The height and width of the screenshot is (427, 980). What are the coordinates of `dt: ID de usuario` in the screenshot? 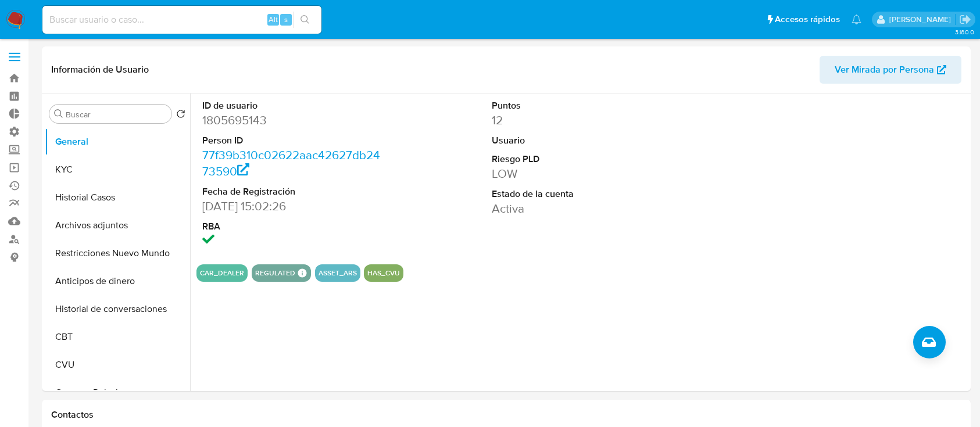 It's located at (293, 106).